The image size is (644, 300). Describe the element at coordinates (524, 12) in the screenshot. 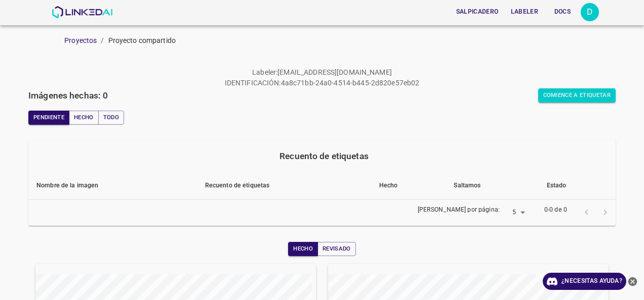

I see `button: Labeler` at that location.